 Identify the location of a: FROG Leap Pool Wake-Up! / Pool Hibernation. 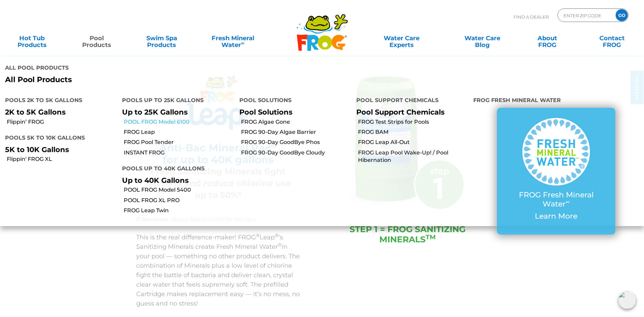
(413, 157).